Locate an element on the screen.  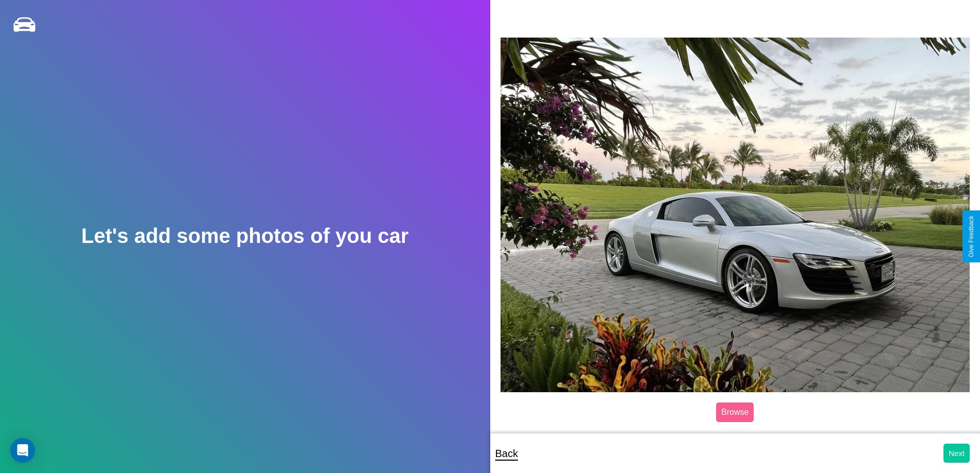
div: Give Feedback is located at coordinates (971, 236).